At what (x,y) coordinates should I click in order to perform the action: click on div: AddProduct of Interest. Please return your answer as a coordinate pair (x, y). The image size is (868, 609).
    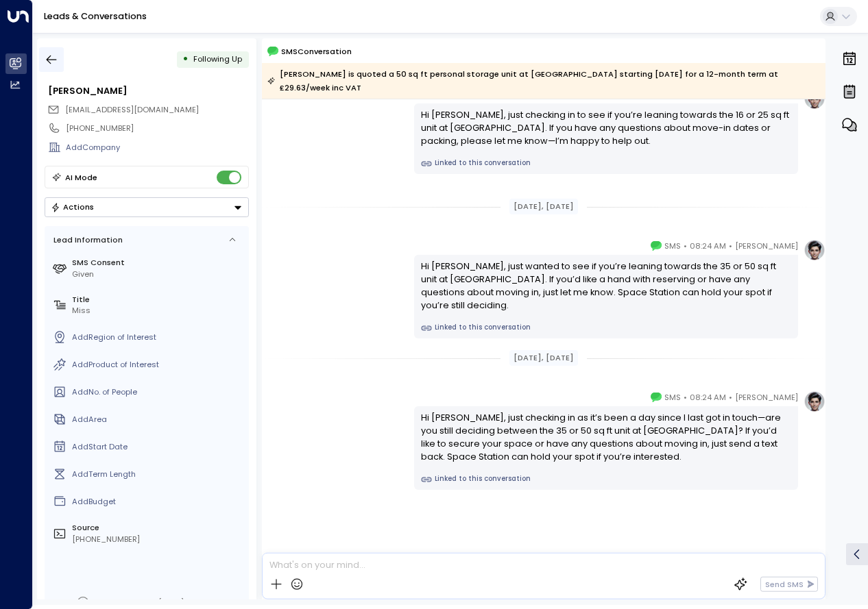
    Looking at the image, I should click on (157, 364).